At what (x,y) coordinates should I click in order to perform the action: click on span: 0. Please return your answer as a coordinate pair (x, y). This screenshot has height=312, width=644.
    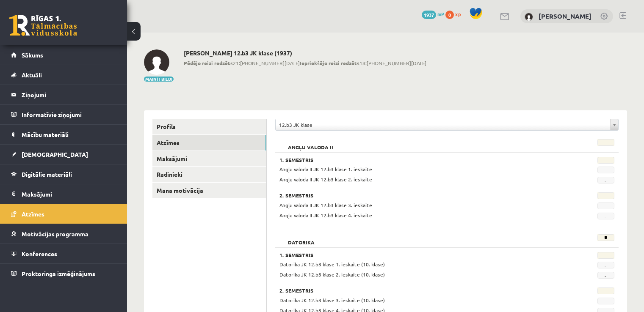
    Looking at the image, I should click on (449, 15).